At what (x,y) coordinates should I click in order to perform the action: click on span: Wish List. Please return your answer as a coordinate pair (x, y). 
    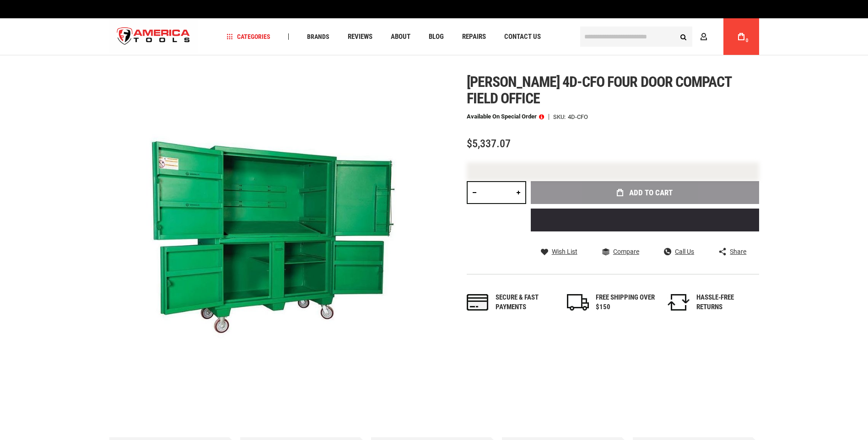
    Looking at the image, I should click on (565, 251).